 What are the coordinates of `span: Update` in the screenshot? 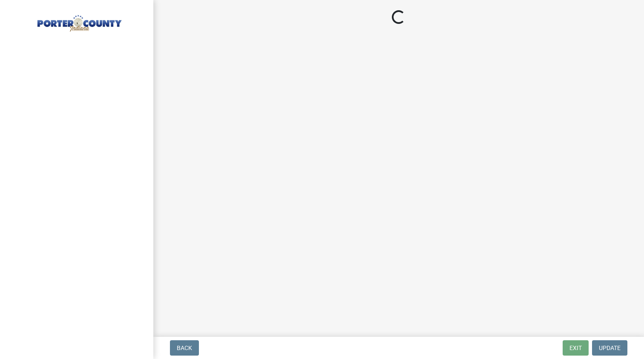 It's located at (610, 348).